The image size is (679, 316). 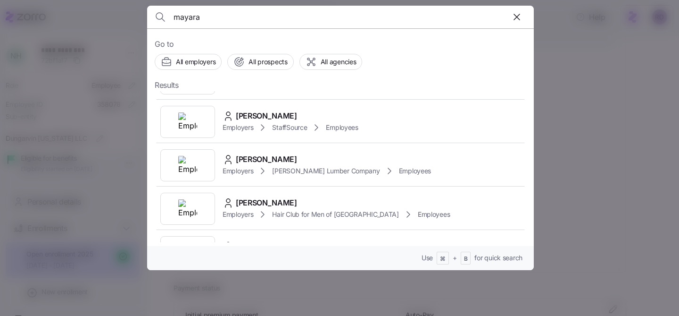 What do you see at coordinates (331, 62) in the screenshot?
I see `button: All agencies` at bounding box center [331, 62].